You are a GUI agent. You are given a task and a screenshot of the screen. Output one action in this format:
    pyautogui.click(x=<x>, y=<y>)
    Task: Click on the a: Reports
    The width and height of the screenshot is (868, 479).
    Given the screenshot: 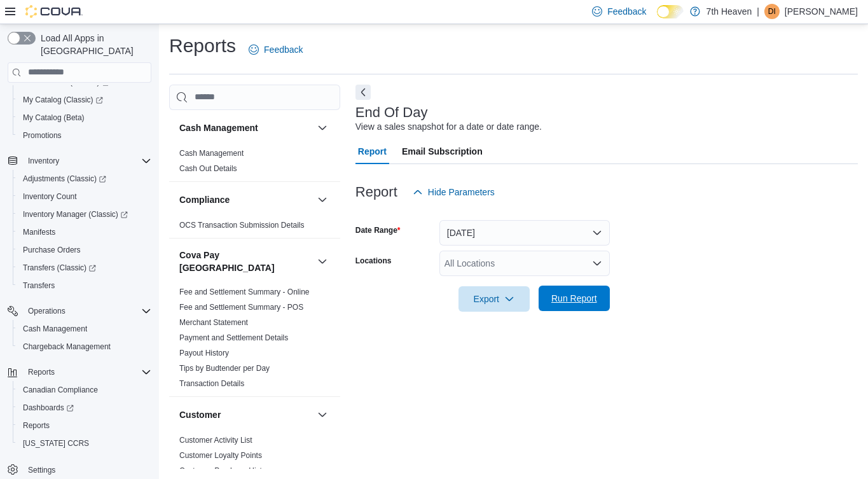 What is the action you would take?
    pyautogui.click(x=36, y=426)
    